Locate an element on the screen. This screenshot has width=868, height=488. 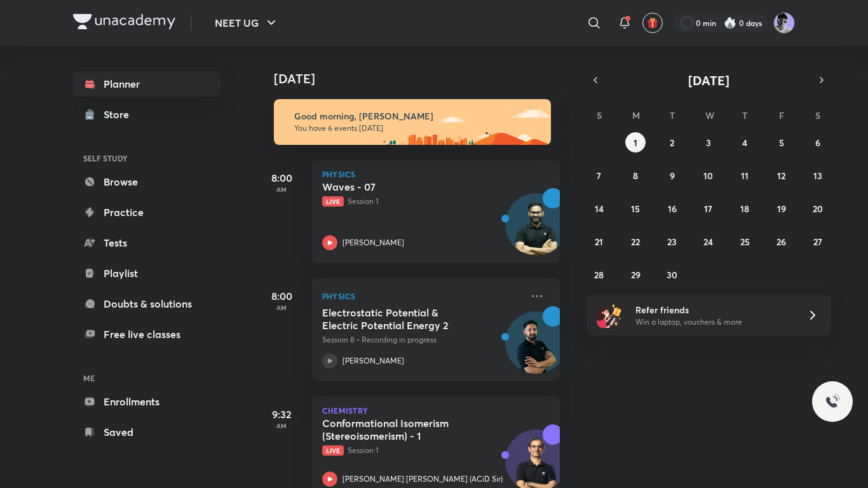
abbr: September 29, 2025 is located at coordinates (635, 275).